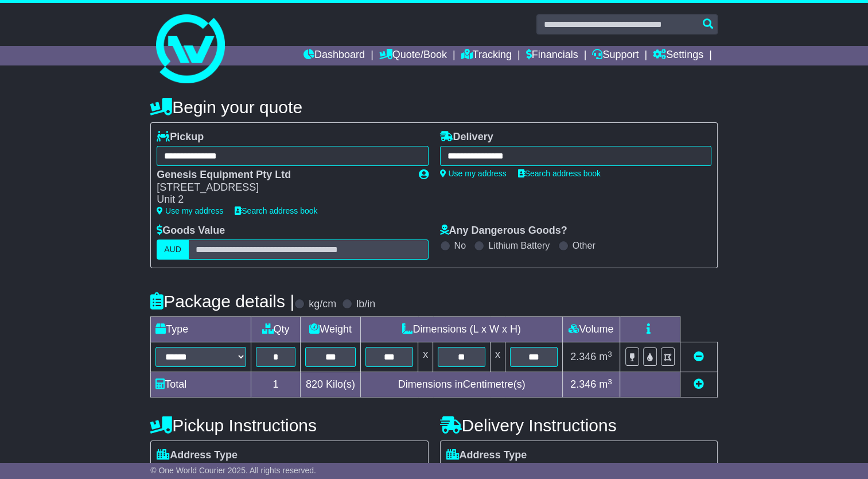 The width and height of the screenshot is (868, 479). What do you see at coordinates (584, 245) in the screenshot?
I see `label: Other` at bounding box center [584, 245].